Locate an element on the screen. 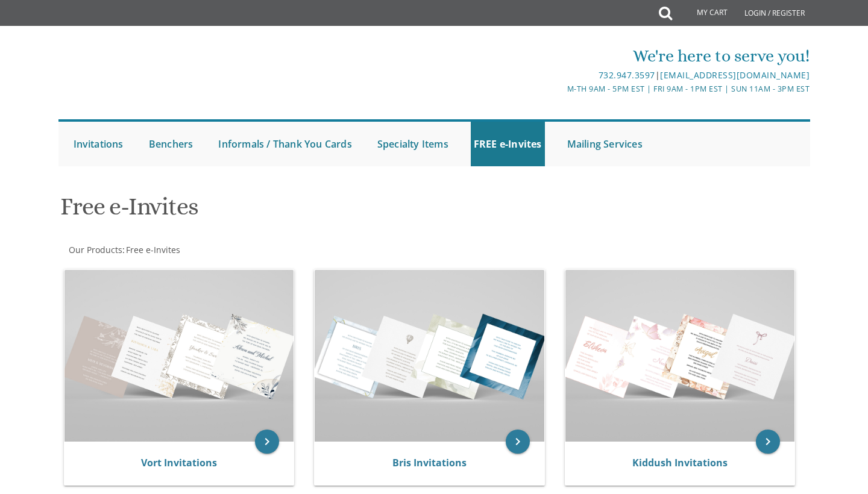 The image size is (868, 494). div: M-Th 9am - 5pm EST | Fri 9am - 1pm EST | Sun 11am - 3pm EST is located at coordinates (560, 89).